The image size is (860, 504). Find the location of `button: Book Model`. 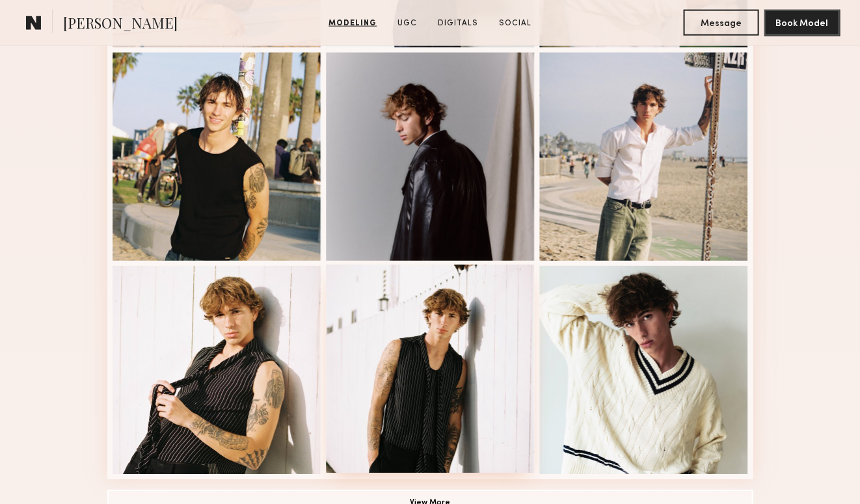

button: Book Model is located at coordinates (802, 23).